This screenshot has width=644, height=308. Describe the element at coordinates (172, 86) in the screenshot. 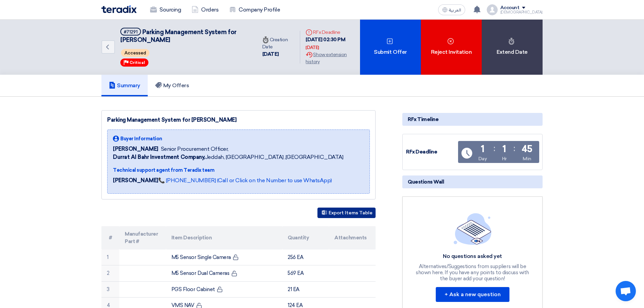

I see `h5: My Offers` at that location.